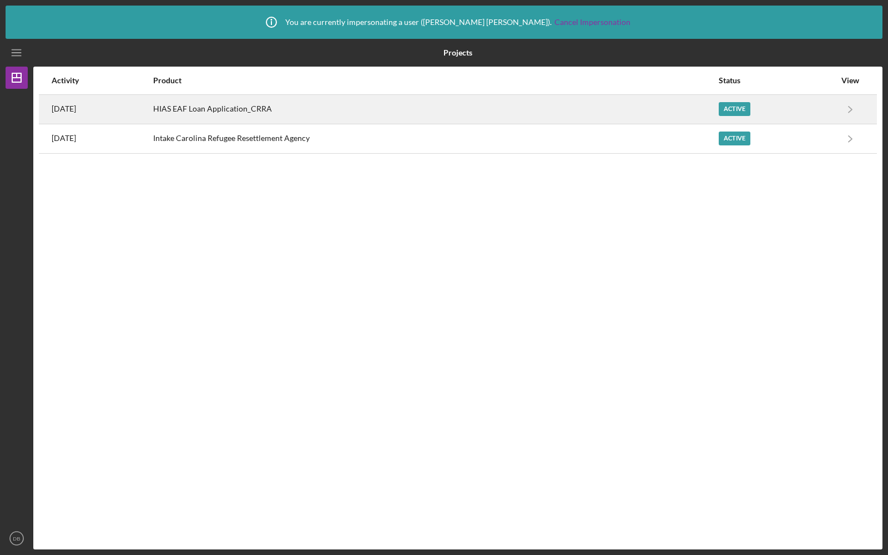 The width and height of the screenshot is (888, 555). I want to click on text: DB, so click(16, 538).